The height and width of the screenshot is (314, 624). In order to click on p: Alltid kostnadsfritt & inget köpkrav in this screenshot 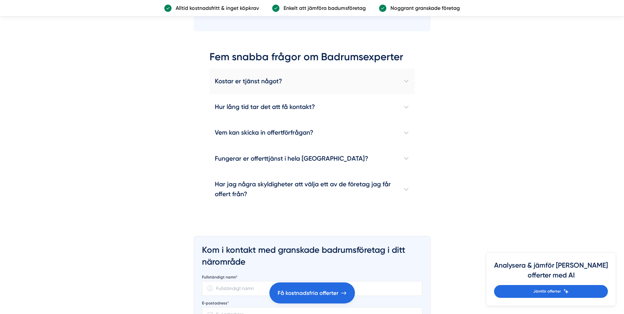, I will do `click(215, 8)`.